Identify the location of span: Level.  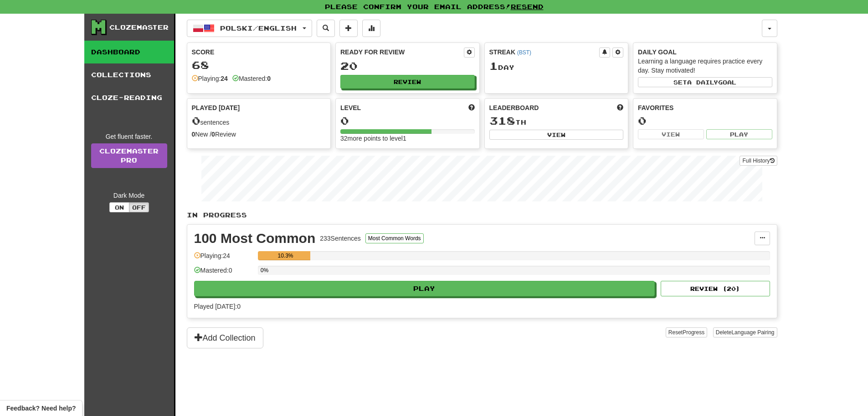
(350, 108).